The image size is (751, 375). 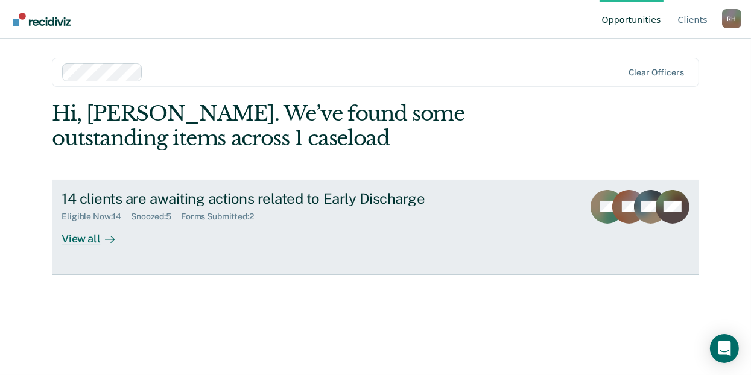 I want to click on div: Forms Submitted : 2, so click(x=222, y=217).